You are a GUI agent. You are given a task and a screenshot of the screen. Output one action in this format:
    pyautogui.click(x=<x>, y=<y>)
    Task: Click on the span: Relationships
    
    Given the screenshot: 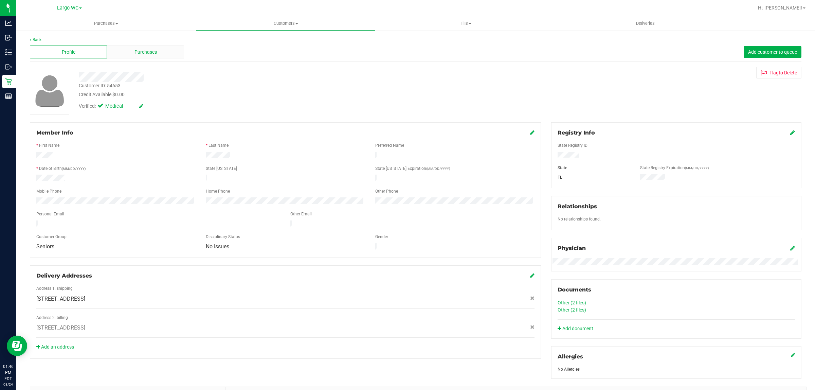 What is the action you would take?
    pyautogui.click(x=577, y=206)
    